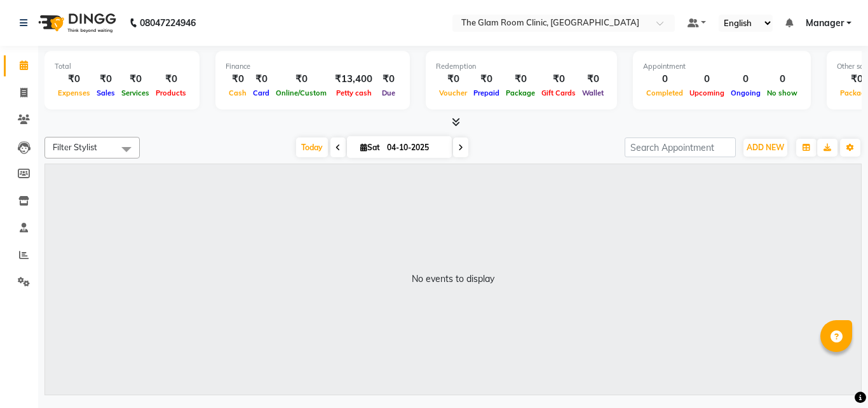 This screenshot has height=408, width=868. I want to click on span: Card, so click(261, 93).